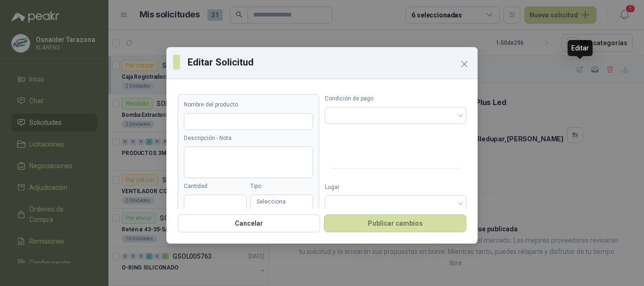  I want to click on button: Publicar cambios, so click(395, 223).